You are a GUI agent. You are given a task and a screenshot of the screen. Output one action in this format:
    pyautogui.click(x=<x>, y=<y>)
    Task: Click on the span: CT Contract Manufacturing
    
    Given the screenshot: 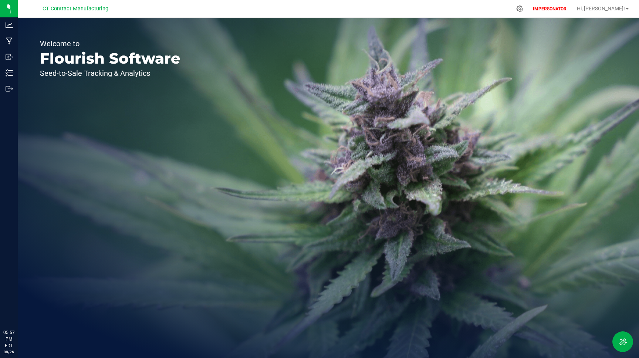 What is the action you would take?
    pyautogui.click(x=75, y=8)
    